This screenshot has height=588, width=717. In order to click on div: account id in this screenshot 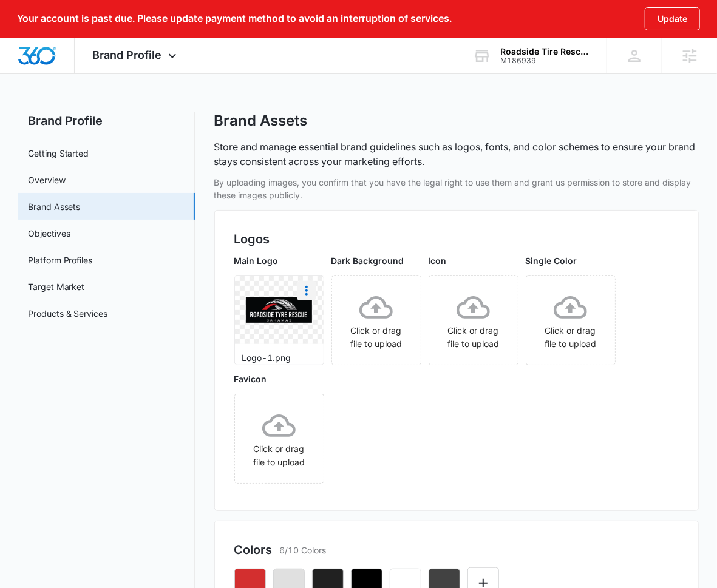, I will do `click(545, 61)`.